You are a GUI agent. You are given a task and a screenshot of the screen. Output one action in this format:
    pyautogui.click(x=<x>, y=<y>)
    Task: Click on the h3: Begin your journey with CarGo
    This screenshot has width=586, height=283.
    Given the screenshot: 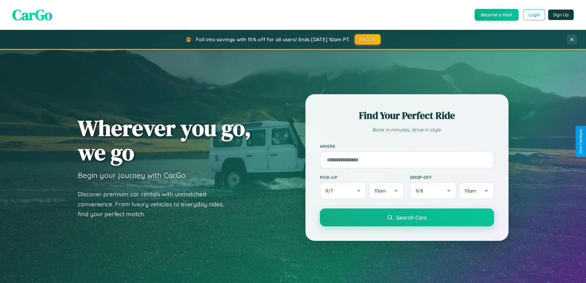 What is the action you would take?
    pyautogui.click(x=132, y=175)
    